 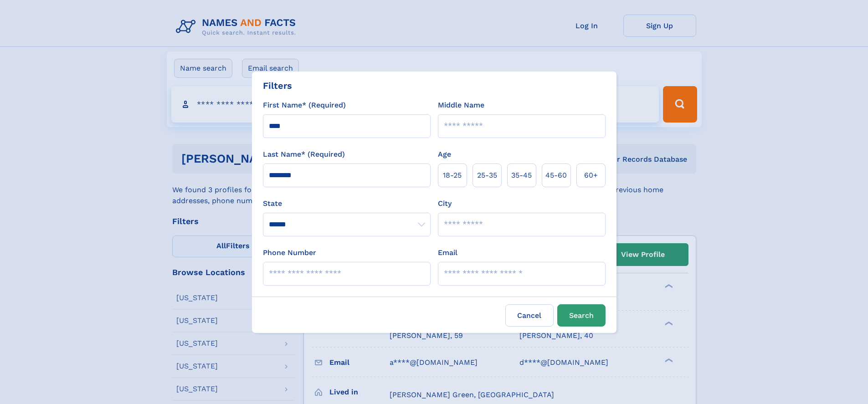 I want to click on label: Cancel, so click(x=529, y=316).